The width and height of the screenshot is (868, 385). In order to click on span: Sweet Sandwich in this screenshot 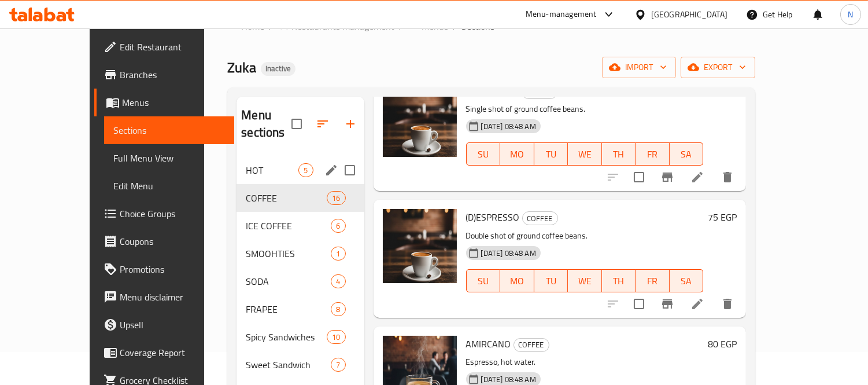, I will do `click(288, 365)`.